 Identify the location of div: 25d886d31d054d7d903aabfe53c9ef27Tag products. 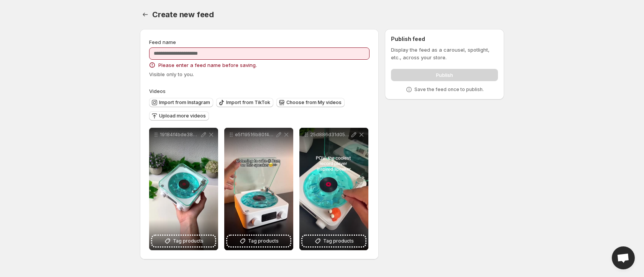
(334, 189).